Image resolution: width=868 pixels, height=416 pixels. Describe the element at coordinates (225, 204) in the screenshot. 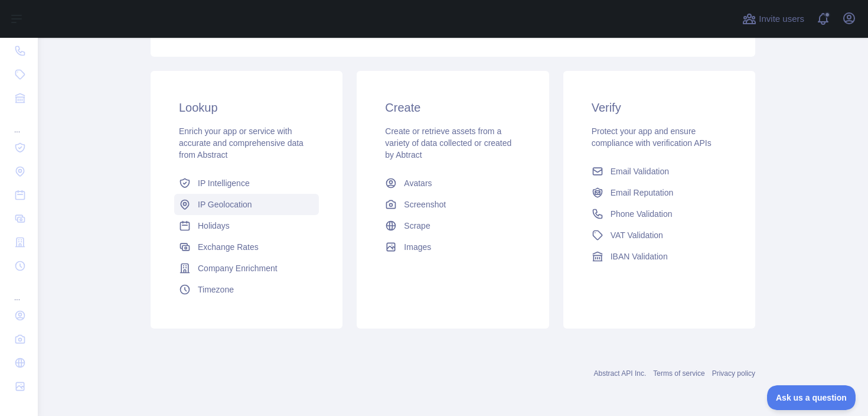

I see `span: IP Geolocation` at that location.